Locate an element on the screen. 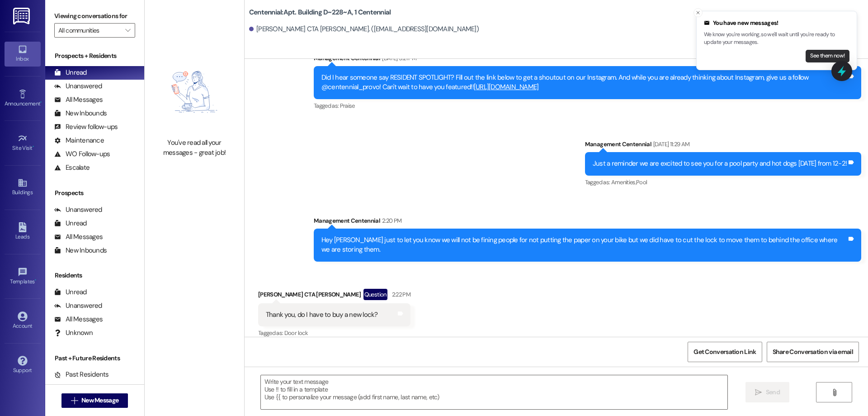  span: Praise is located at coordinates (347, 105).